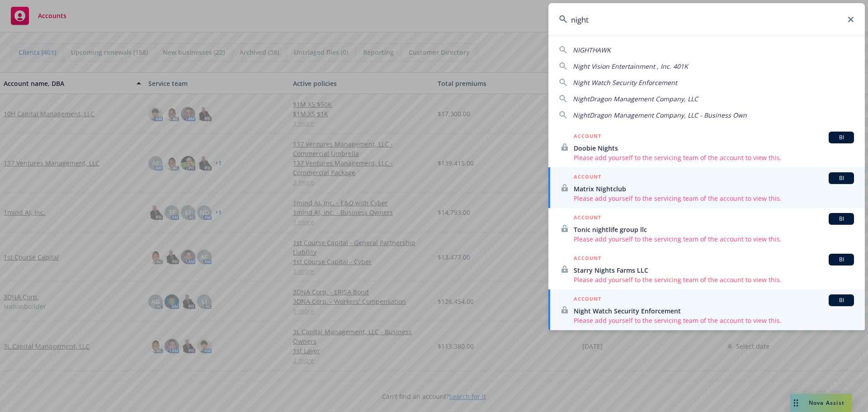  I want to click on span: NIGHTHAWK, so click(592, 49).